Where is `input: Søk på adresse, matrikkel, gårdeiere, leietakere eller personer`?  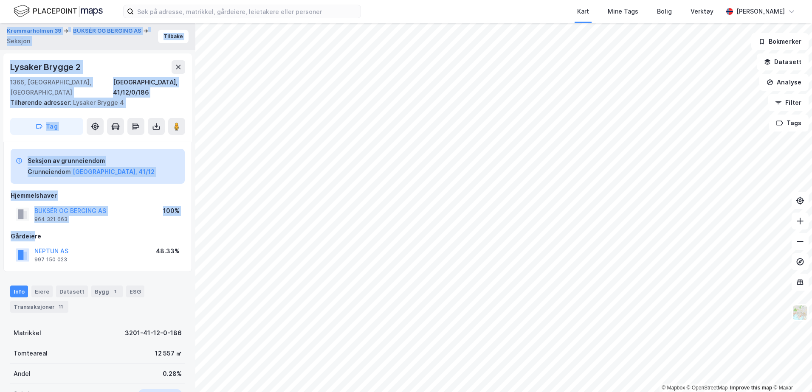
input: Søk på adresse, matrikkel, gårdeiere, leietakere eller personer is located at coordinates (247, 11).